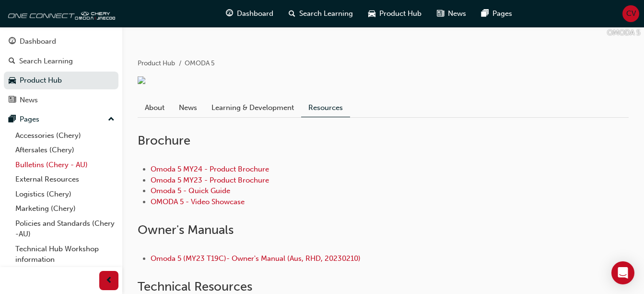  I want to click on img: 465bd4dd-7adf-4183-8c4b-963b74a2ed71.png, so click(141, 80).